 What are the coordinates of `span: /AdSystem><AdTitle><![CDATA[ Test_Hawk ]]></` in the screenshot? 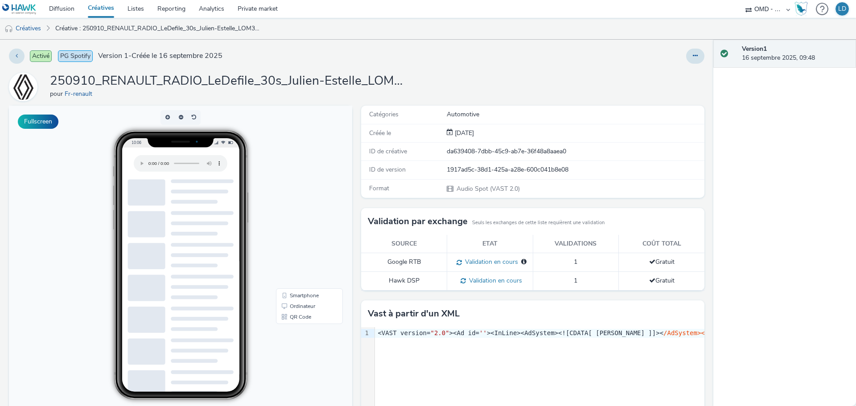 It's located at (745, 333).